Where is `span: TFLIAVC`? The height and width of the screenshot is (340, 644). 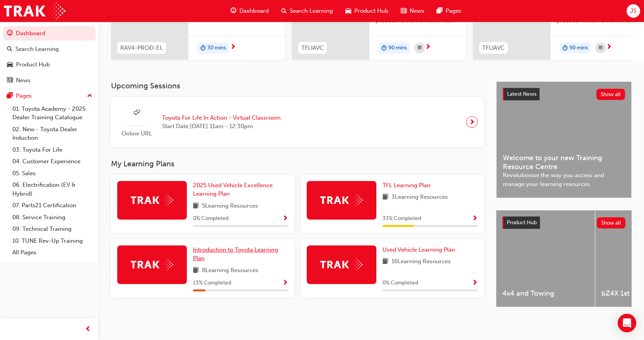
span: TFLIAVC is located at coordinates (494, 48).